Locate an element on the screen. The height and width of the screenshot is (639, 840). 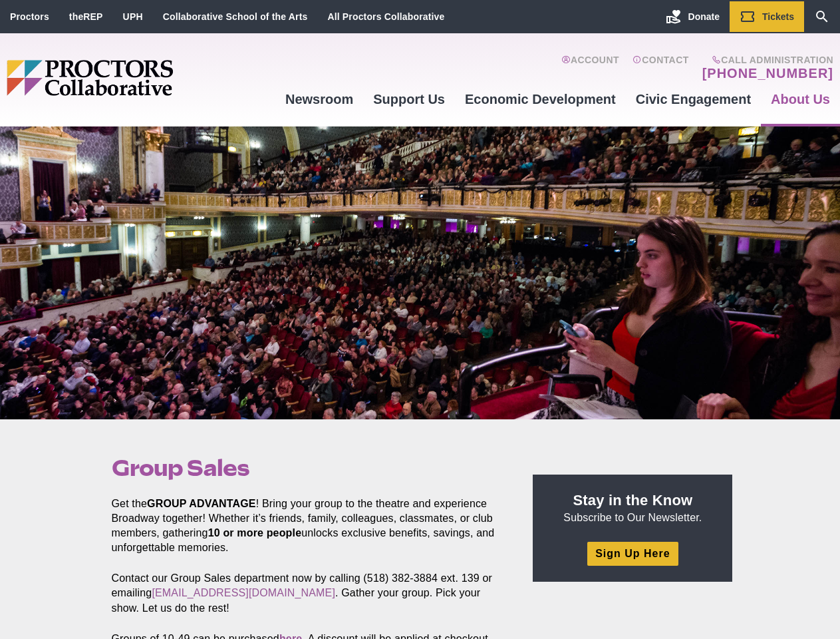
a: Sign Up Here is located at coordinates (632, 553).